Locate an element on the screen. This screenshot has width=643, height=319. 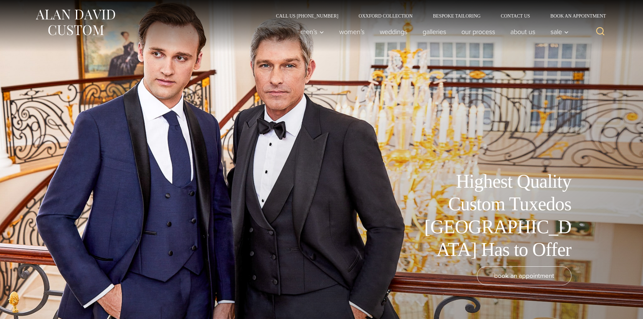
a: Contact Us is located at coordinates (515, 16).